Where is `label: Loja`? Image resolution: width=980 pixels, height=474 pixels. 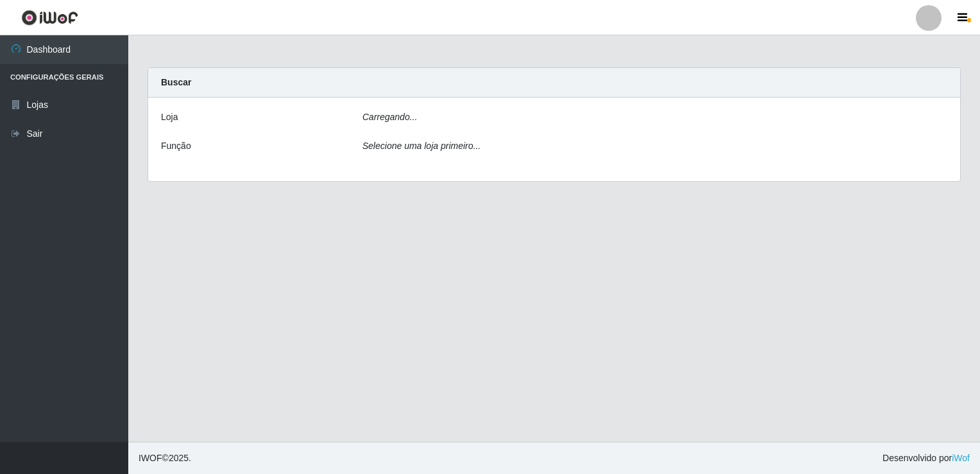 label: Loja is located at coordinates (170, 117).